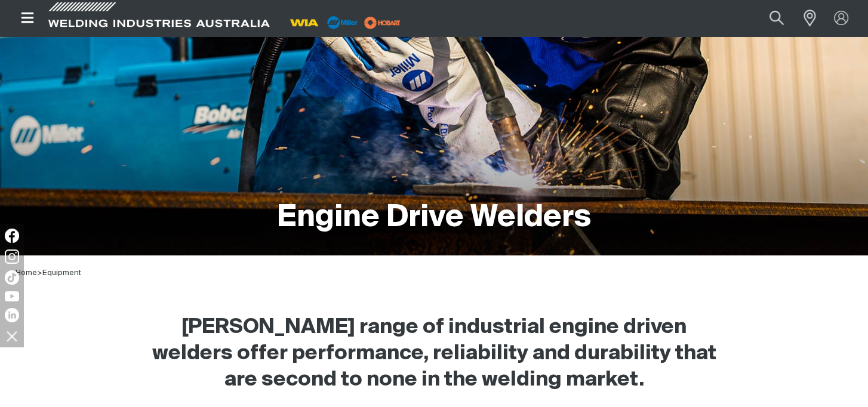 This screenshot has height=407, width=868. I want to click on a: Equipment, so click(62, 273).